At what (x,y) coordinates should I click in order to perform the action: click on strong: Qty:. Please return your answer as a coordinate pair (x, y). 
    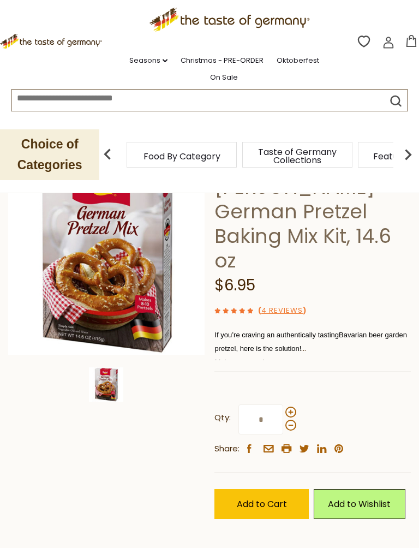
    Looking at the image, I should click on (223, 418).